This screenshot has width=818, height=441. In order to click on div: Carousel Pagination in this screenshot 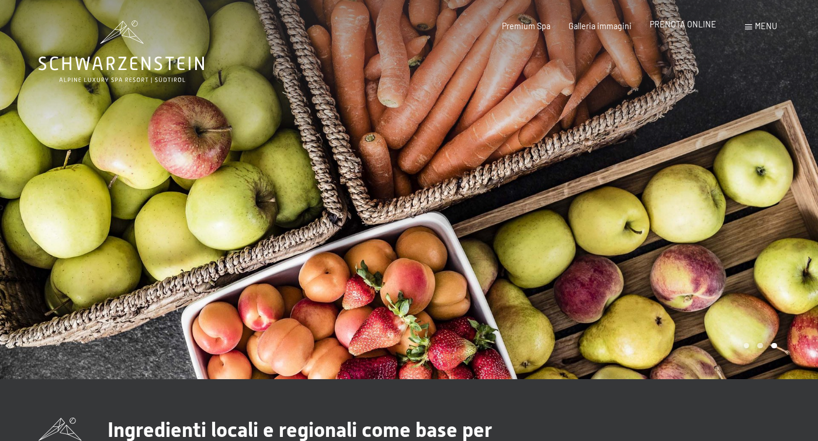, I will do `click(758, 346)`.